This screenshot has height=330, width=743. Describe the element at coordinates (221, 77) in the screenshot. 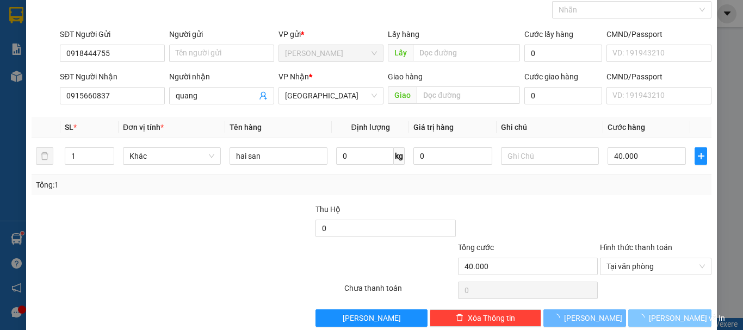

I see `div: Người nhận` at that location.